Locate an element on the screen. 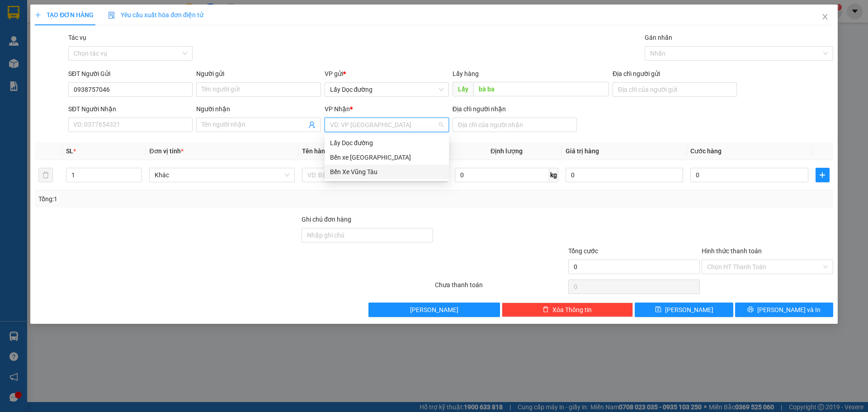  div: Địa chỉ người gửi is located at coordinates (675, 73).